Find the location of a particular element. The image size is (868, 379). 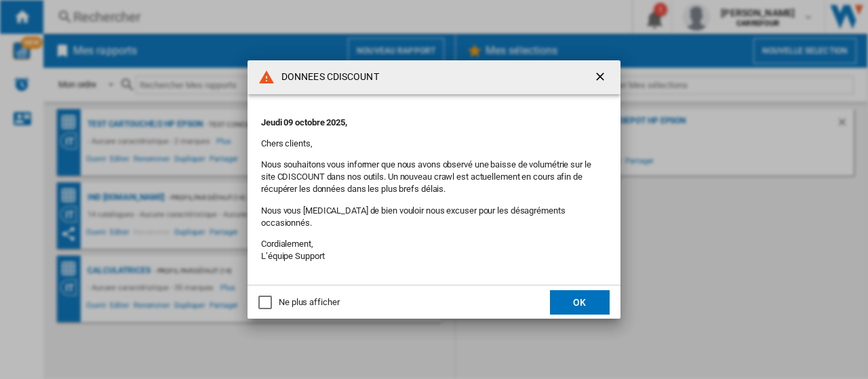

p: Cordialement, L’équipe Support is located at coordinates (434, 250).